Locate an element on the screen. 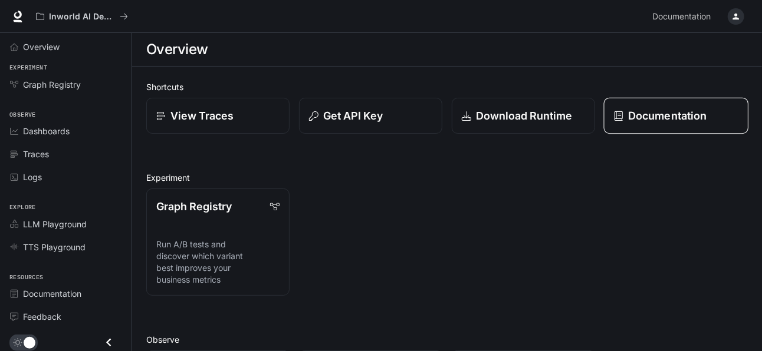 This screenshot has width=762, height=351. h2: Experiment is located at coordinates (447, 177).